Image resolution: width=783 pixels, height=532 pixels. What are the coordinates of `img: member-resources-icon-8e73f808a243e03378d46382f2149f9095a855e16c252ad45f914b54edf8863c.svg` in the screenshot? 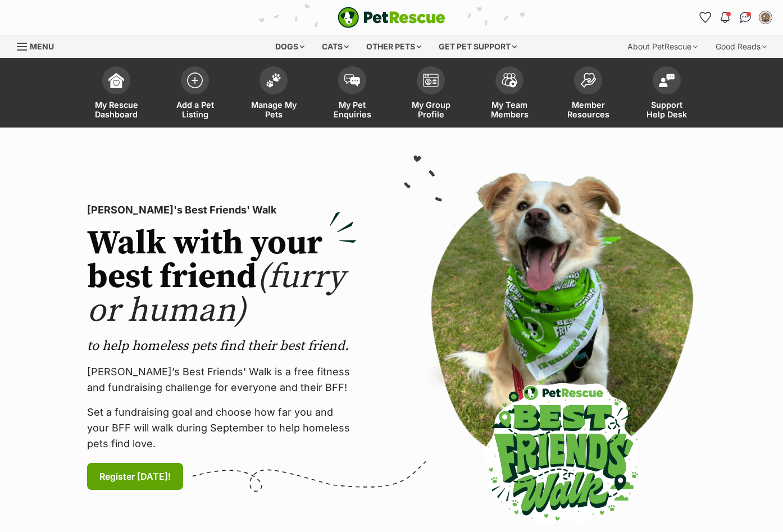 It's located at (588, 80).